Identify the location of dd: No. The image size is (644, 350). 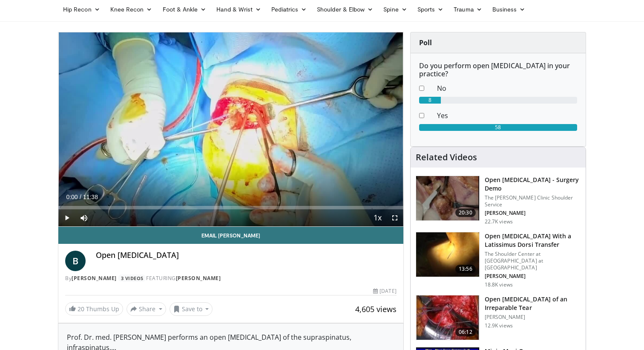
(506, 88).